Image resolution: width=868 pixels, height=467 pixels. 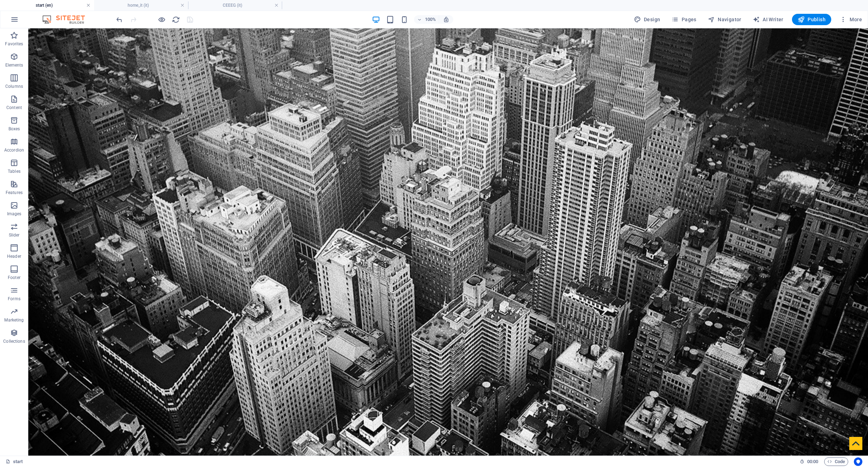 What do you see at coordinates (14, 192) in the screenshot?
I see `p: Features` at bounding box center [14, 192].